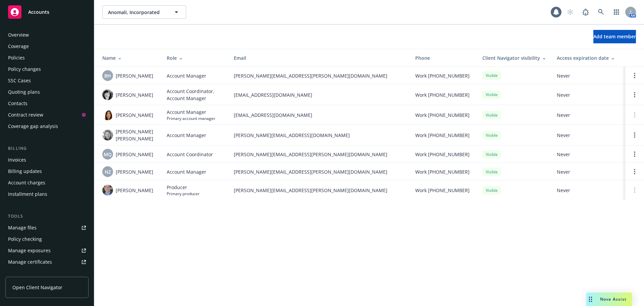  I want to click on a: Accounts, so click(47, 12).